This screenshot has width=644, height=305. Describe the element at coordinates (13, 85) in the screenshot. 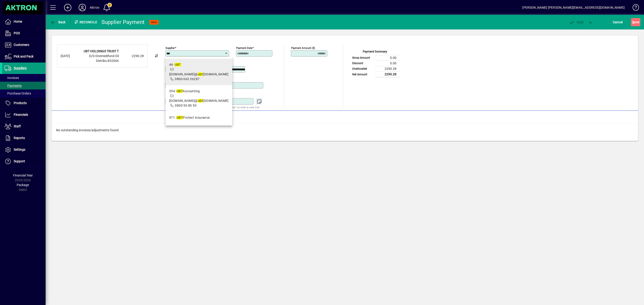

I see `span: Payments` at that location.